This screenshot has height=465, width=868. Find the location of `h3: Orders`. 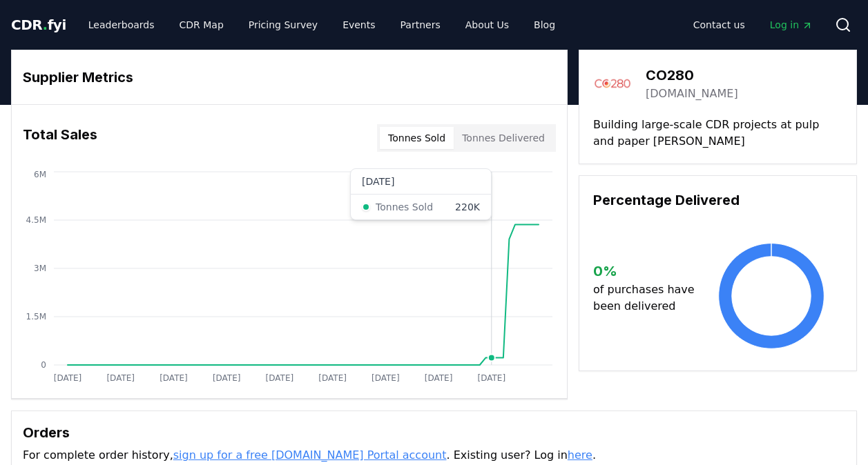

h3: Orders is located at coordinates (434, 433).